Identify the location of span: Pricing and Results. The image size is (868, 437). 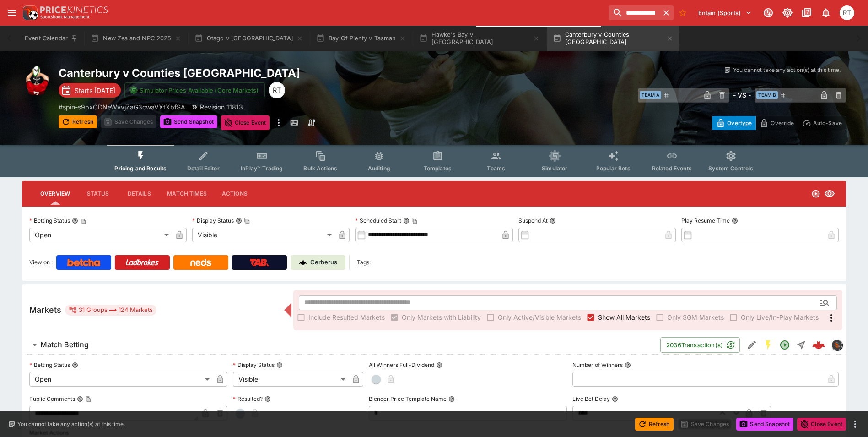
(140, 168).